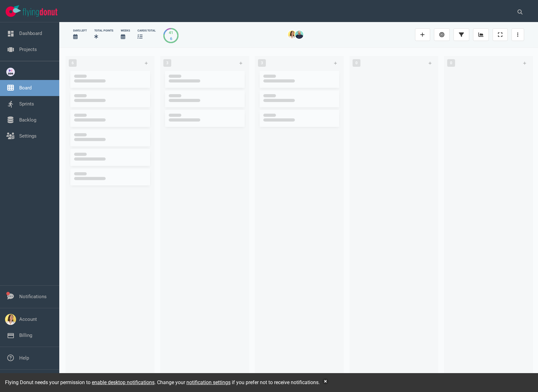 The width and height of the screenshot is (538, 392). What do you see at coordinates (208, 383) in the screenshot?
I see `a: notification settings` at bounding box center [208, 383].